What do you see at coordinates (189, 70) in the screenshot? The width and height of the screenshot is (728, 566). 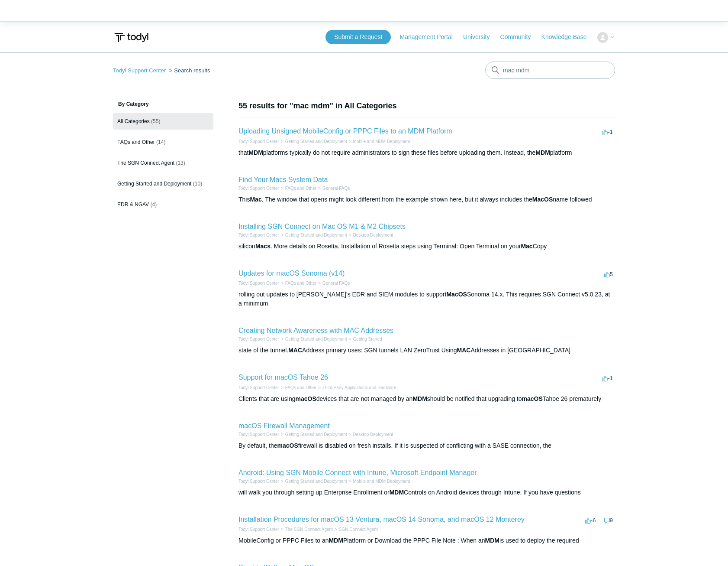 I see `li: Search results` at bounding box center [189, 70].